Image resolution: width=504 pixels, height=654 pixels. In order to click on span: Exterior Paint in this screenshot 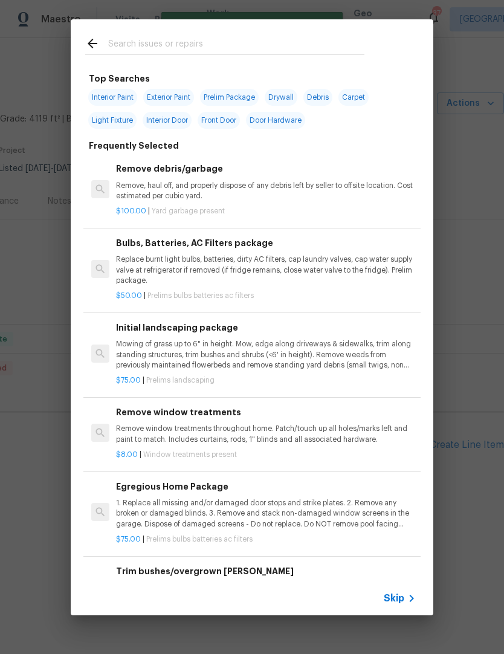, I will do `click(169, 97)`.